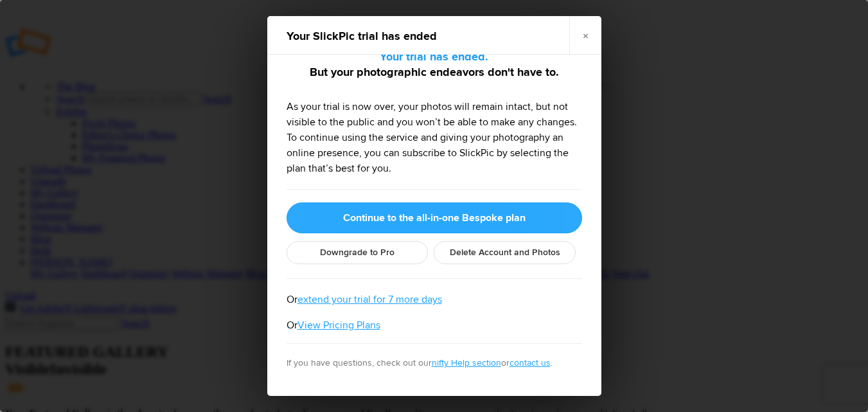 The image size is (868, 412). Describe the element at coordinates (505, 253) in the screenshot. I see `a: Delete Account and Photos` at that location.